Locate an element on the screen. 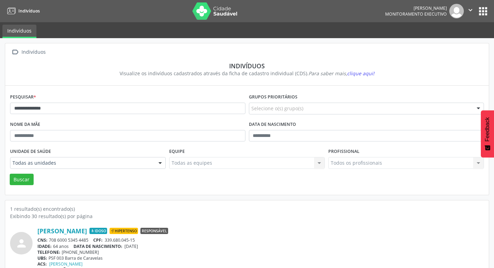 The width and height of the screenshot is (494, 268). span: IDADE: is located at coordinates (44, 246).